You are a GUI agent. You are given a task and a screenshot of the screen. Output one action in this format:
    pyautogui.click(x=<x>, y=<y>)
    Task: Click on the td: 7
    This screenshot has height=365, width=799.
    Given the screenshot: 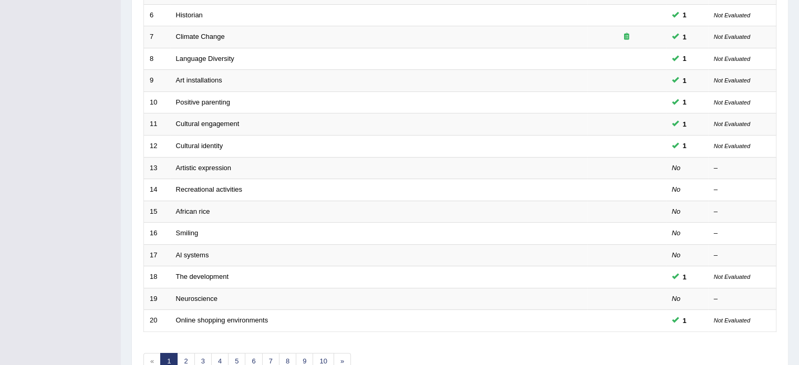 What is the action you would take?
    pyautogui.click(x=157, y=37)
    